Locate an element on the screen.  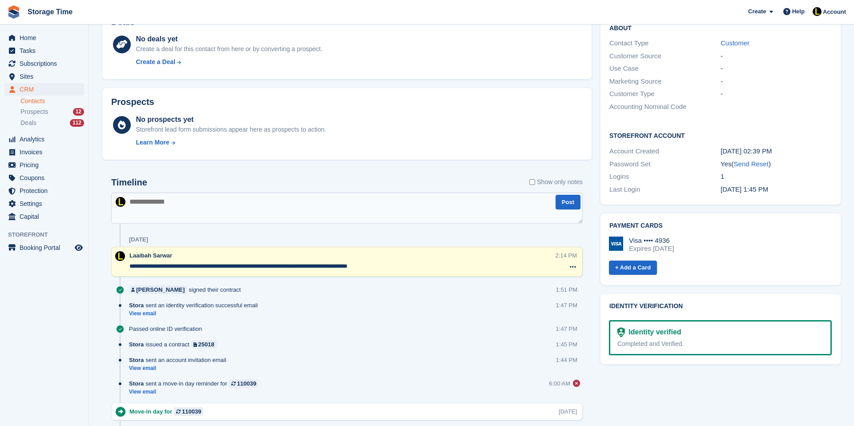
h2: Payment cards is located at coordinates (721, 226).